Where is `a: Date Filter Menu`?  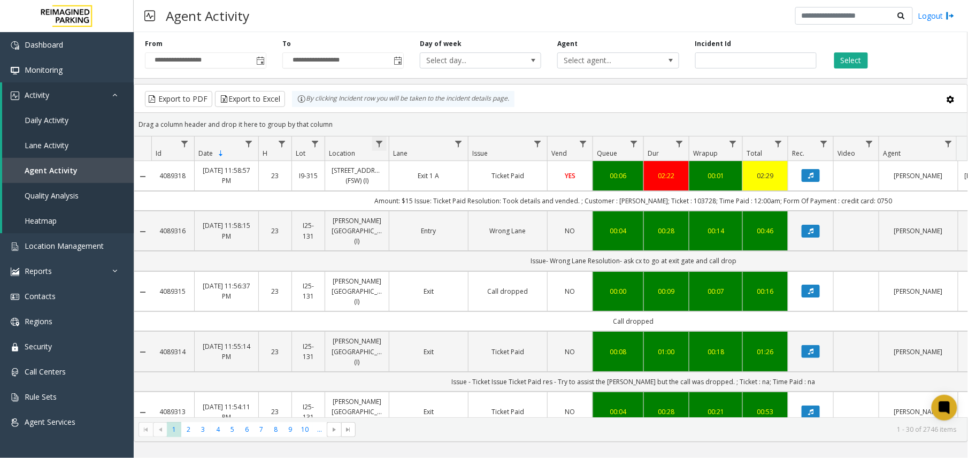
a: Date Filter Menu is located at coordinates (249, 143).